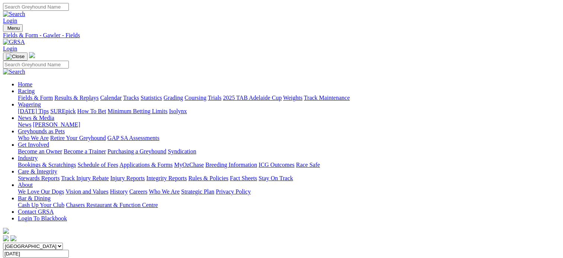  I want to click on div: Industry, so click(289, 165).